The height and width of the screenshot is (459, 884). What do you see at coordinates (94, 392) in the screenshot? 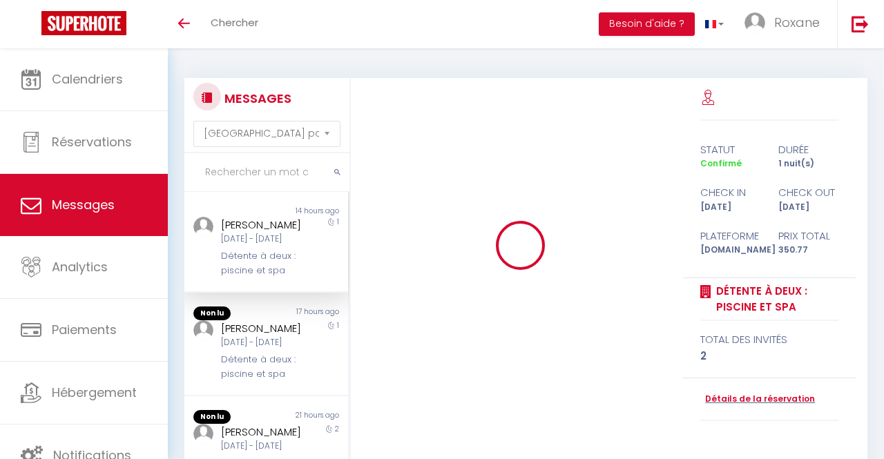
I see `span: Hébergement` at bounding box center [94, 392].